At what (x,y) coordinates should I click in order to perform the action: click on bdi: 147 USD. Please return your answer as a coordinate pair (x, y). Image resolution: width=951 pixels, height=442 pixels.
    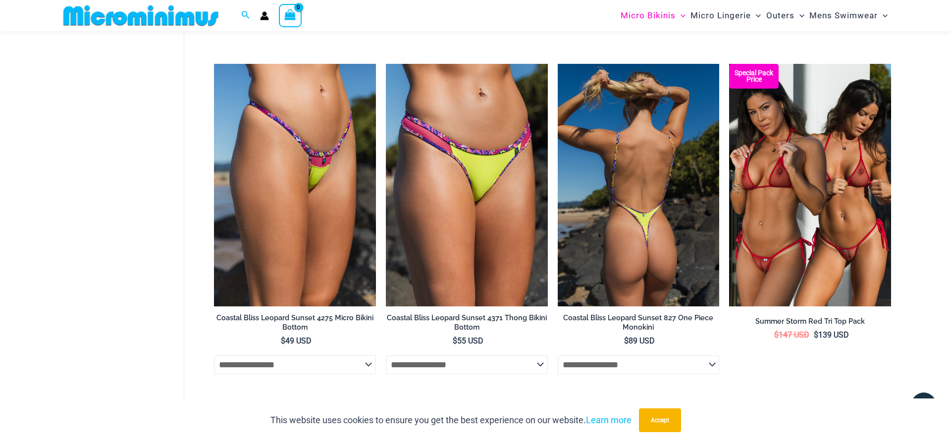
    Looking at the image, I should click on (791, 335).